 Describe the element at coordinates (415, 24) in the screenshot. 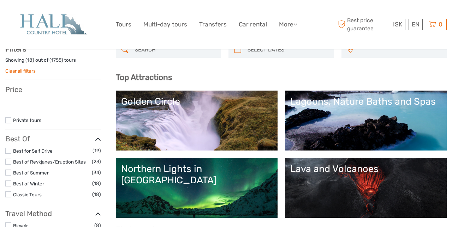

I see `div: EN` at that location.